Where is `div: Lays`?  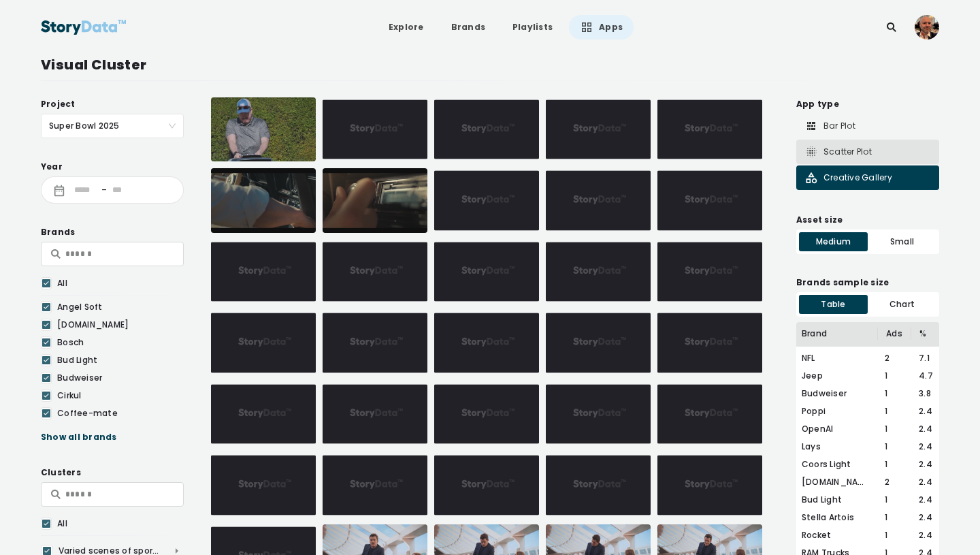 div: Lays is located at coordinates (840, 447).